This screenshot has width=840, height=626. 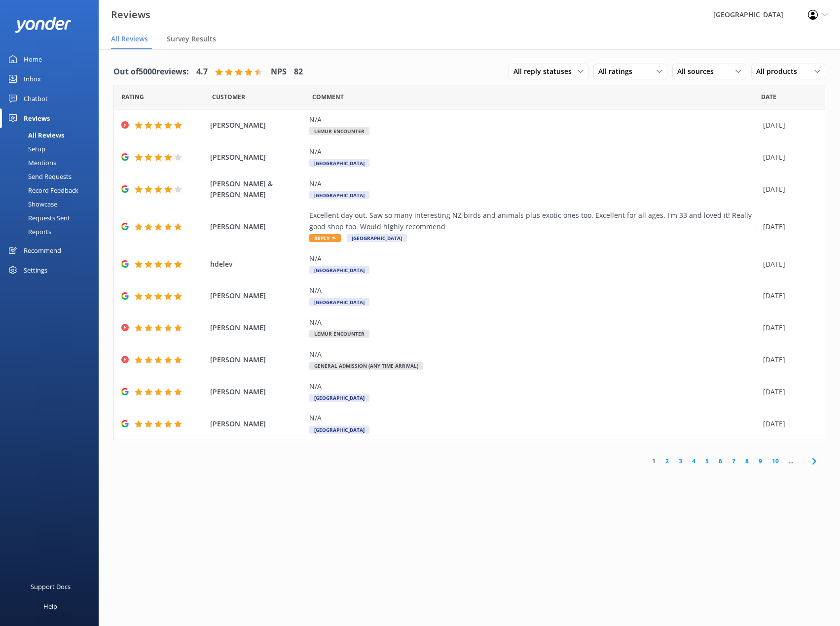 I want to click on h3: Reviews, so click(x=130, y=15).